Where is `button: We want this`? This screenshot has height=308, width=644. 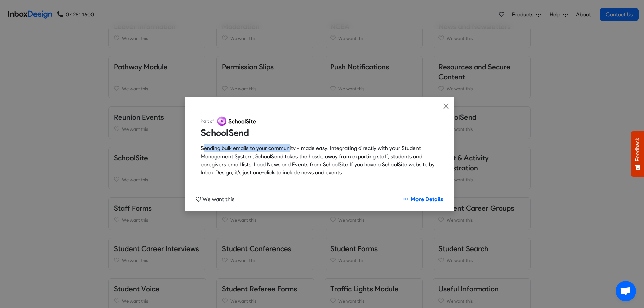
button: We want this is located at coordinates (215, 199).